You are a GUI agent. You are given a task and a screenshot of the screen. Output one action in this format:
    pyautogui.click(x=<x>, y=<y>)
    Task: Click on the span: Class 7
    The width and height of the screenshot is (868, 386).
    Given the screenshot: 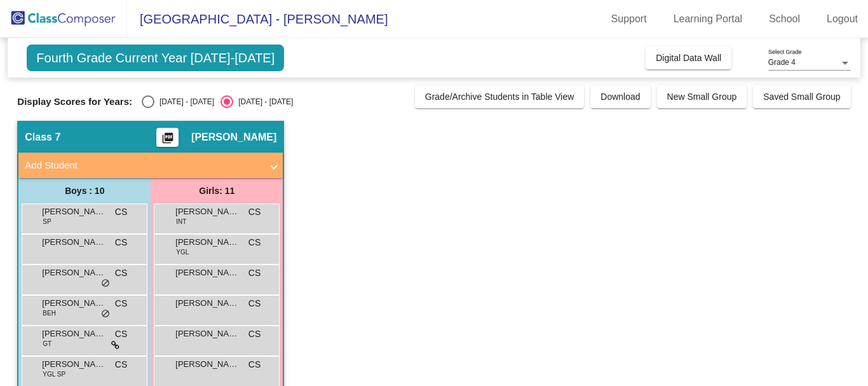 What is the action you would take?
    pyautogui.click(x=43, y=137)
    